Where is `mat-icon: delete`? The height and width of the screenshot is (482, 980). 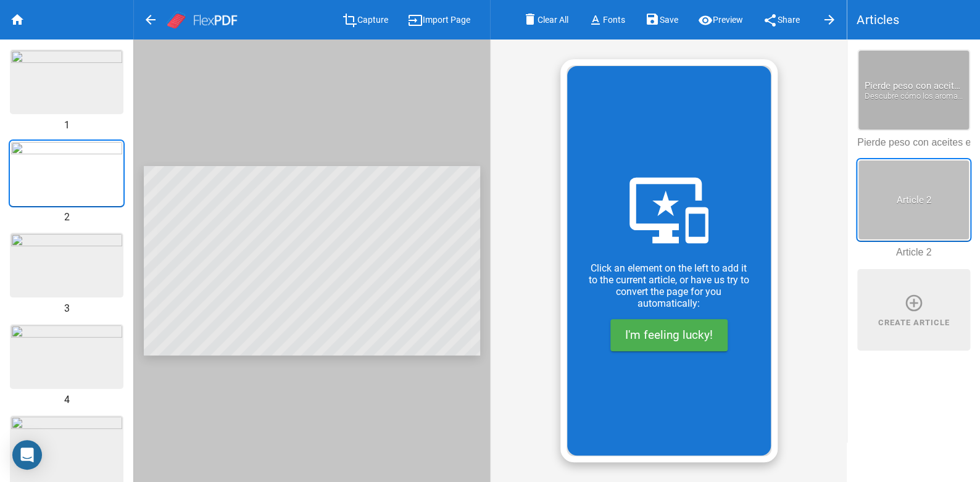 mat-icon: delete is located at coordinates (530, 20).